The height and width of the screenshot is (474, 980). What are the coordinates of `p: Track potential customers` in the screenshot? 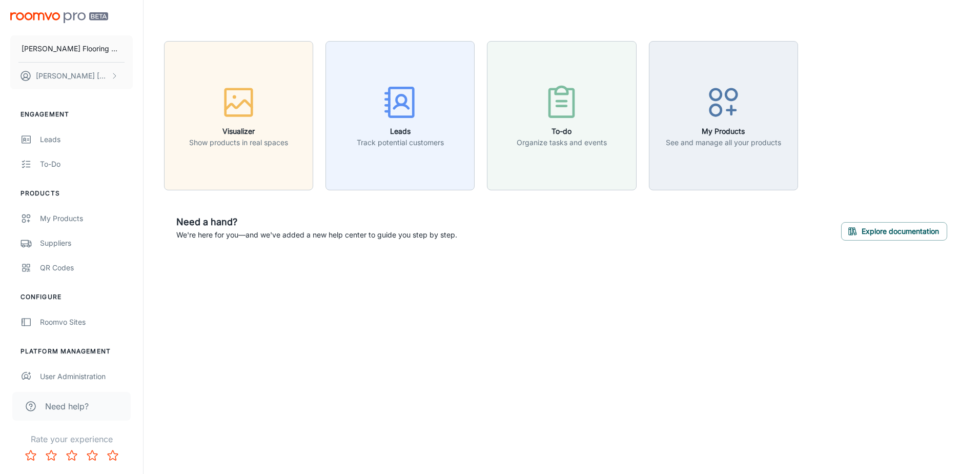 It's located at (400, 143).